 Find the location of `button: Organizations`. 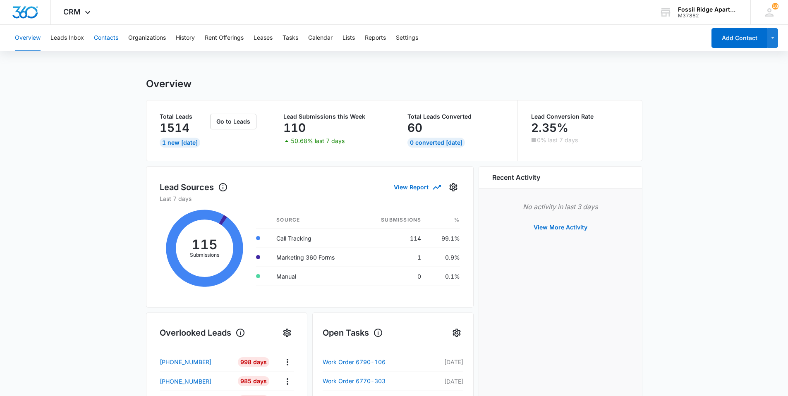

button: Organizations is located at coordinates (147, 38).